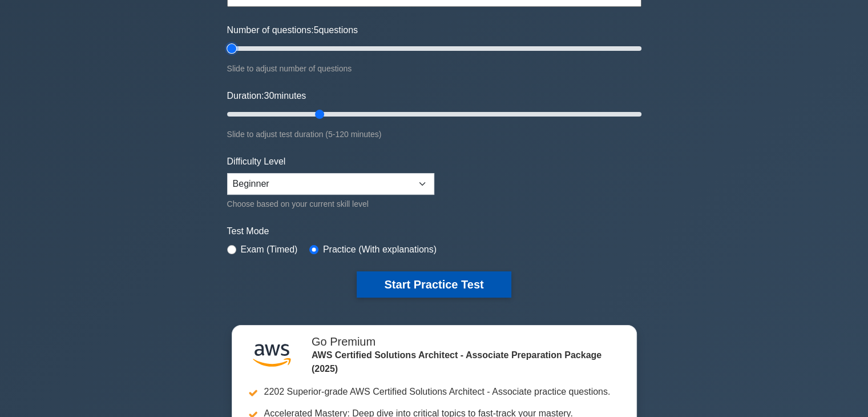 The image size is (868, 417). What do you see at coordinates (266, 96) in the screenshot?
I see `label: Duration: minutes` at bounding box center [266, 96].